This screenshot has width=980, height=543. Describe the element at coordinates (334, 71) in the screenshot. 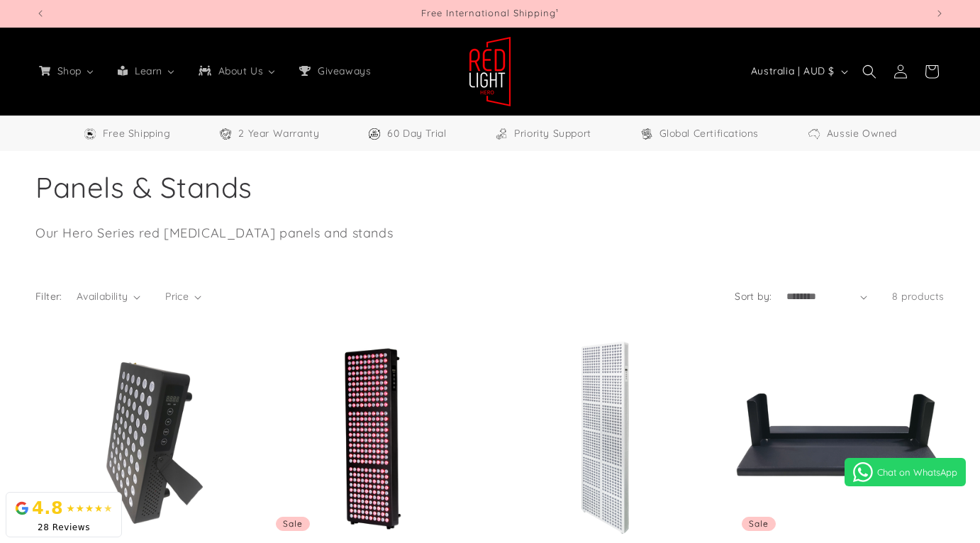

I see `a: Giveaways` at that location.